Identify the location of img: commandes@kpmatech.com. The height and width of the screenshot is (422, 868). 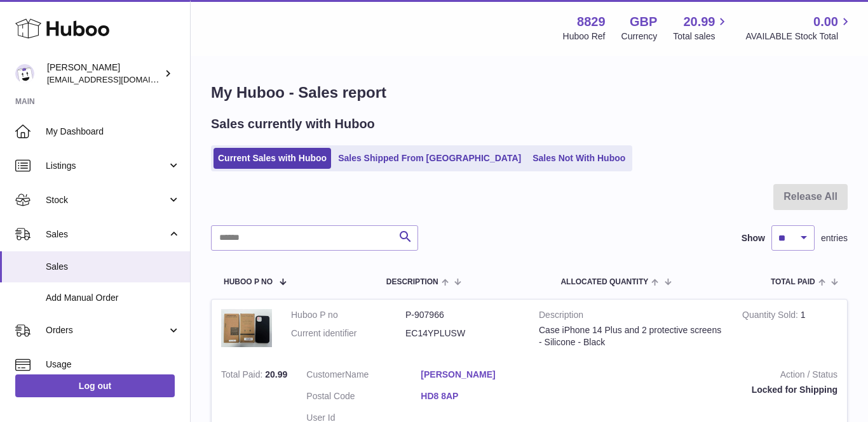
(25, 73).